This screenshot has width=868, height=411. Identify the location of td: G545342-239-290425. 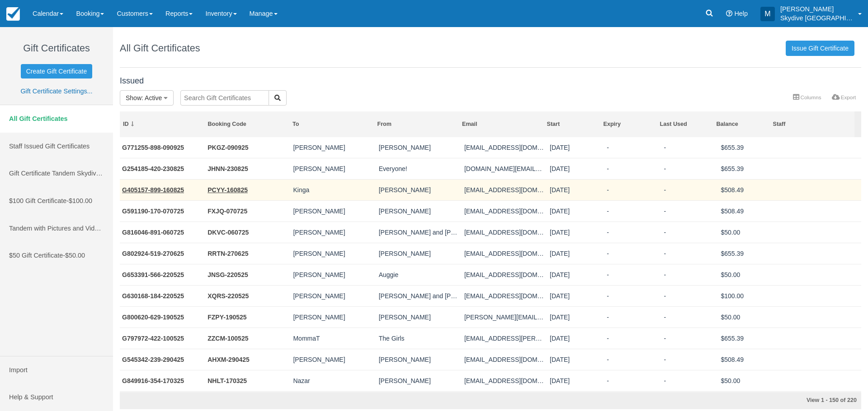
(162, 360).